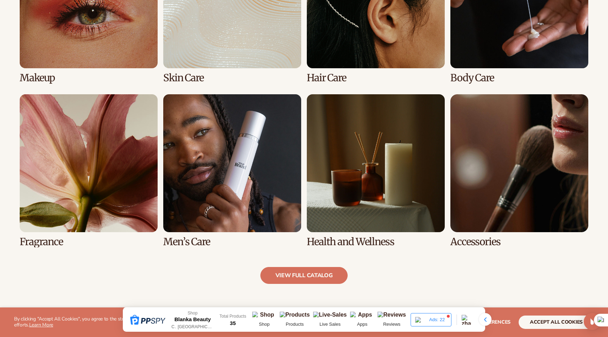  Describe the element at coordinates (376, 78) in the screenshot. I see `h3: Hair Care` at that location.